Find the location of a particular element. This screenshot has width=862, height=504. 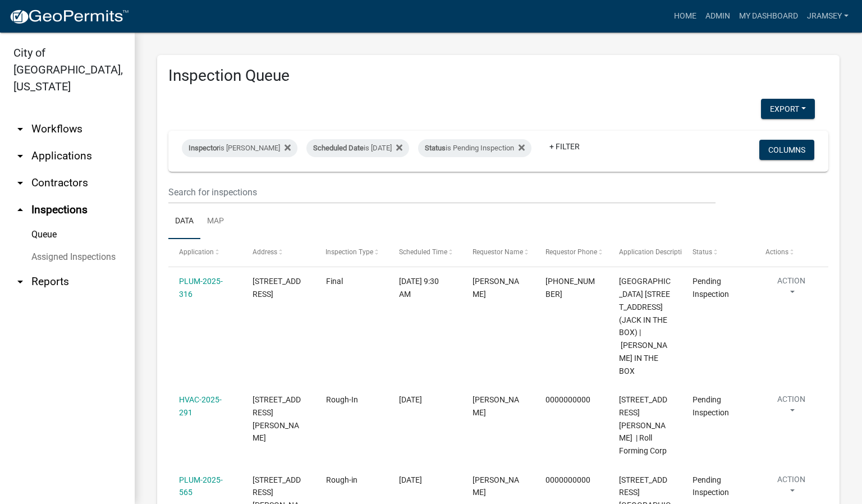

span: Scheduled Time is located at coordinates (423, 252).